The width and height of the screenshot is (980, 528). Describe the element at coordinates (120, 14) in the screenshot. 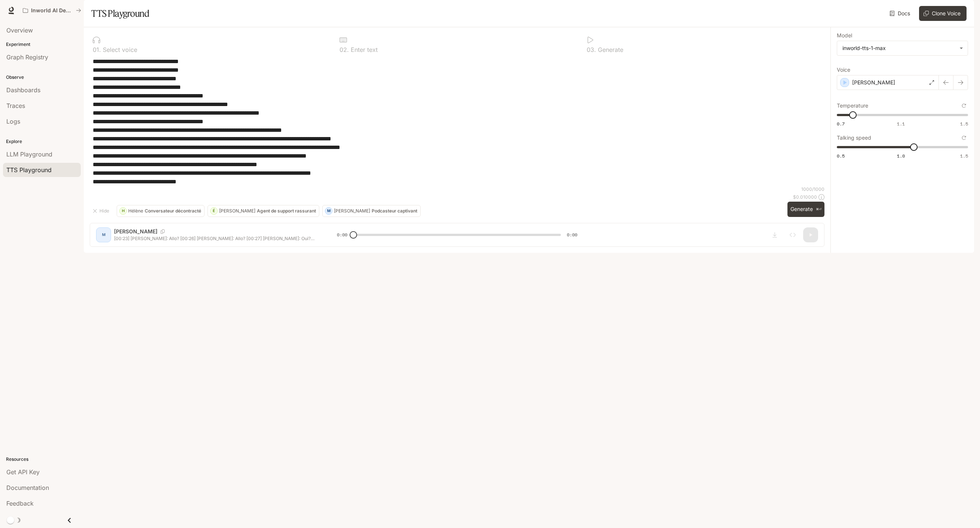

I see `h1: TTS Playground` at that location.